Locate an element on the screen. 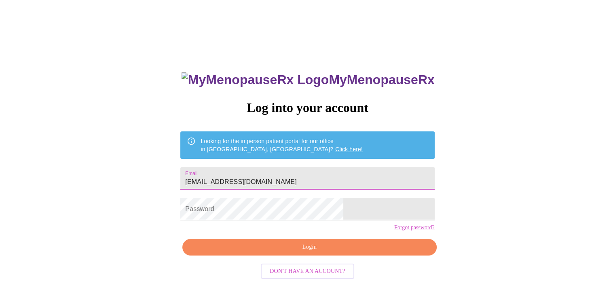  img: MyMenopauseRx Logo is located at coordinates (255, 80).